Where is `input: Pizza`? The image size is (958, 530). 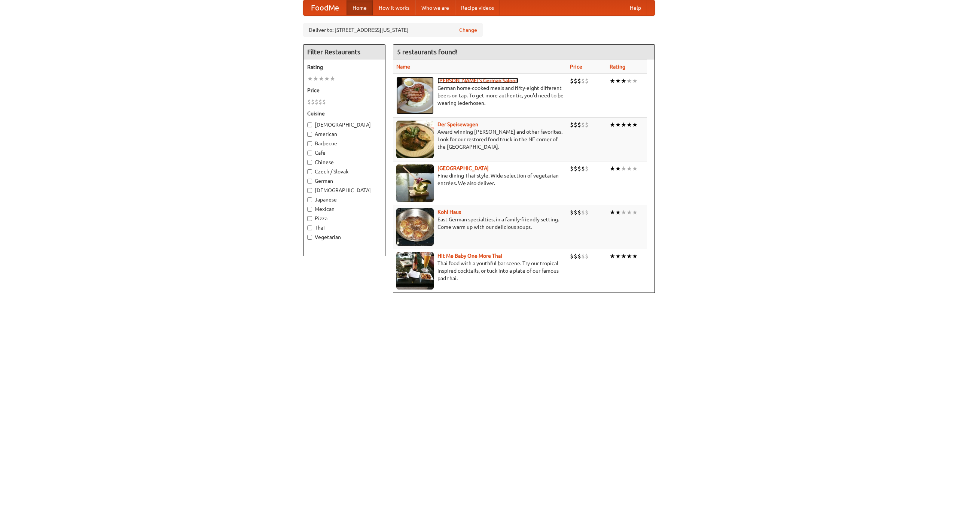 input: Pizza is located at coordinates (310, 218).